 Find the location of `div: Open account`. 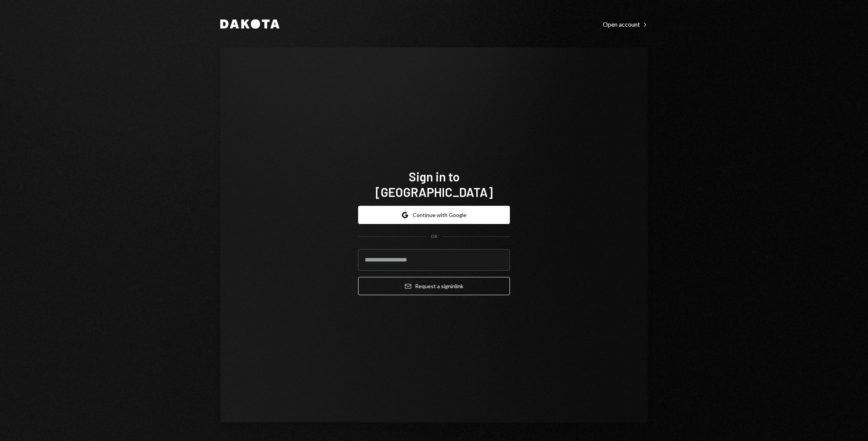

div: Open account is located at coordinates (626, 25).